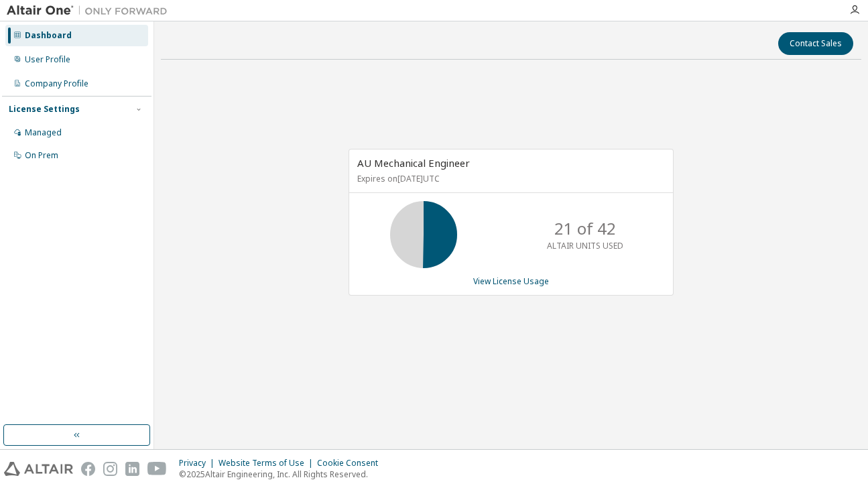 The image size is (868, 488). I want to click on div: Privacy, so click(198, 463).